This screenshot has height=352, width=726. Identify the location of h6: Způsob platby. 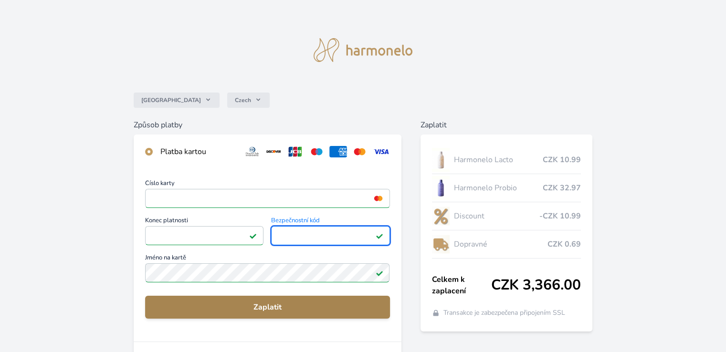
(267, 125).